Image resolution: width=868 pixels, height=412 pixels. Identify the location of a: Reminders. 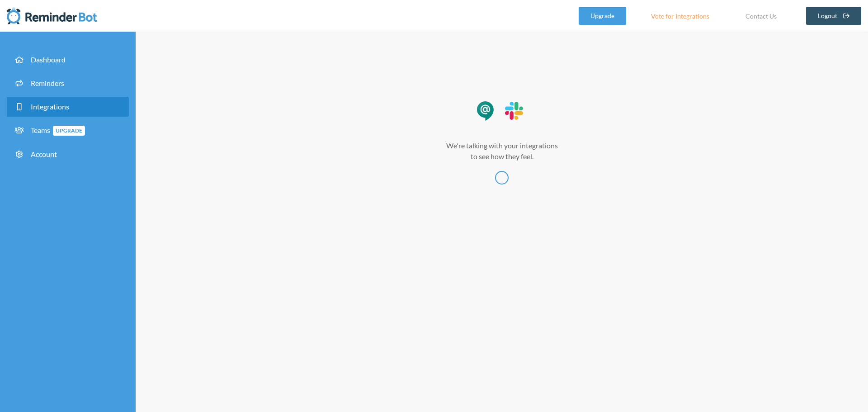
(68, 84).